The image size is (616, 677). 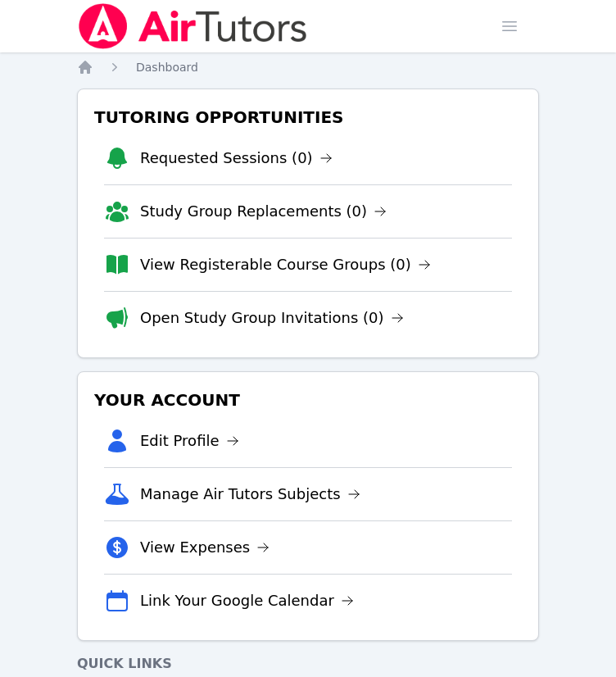 I want to click on a: View Expenses, so click(x=205, y=547).